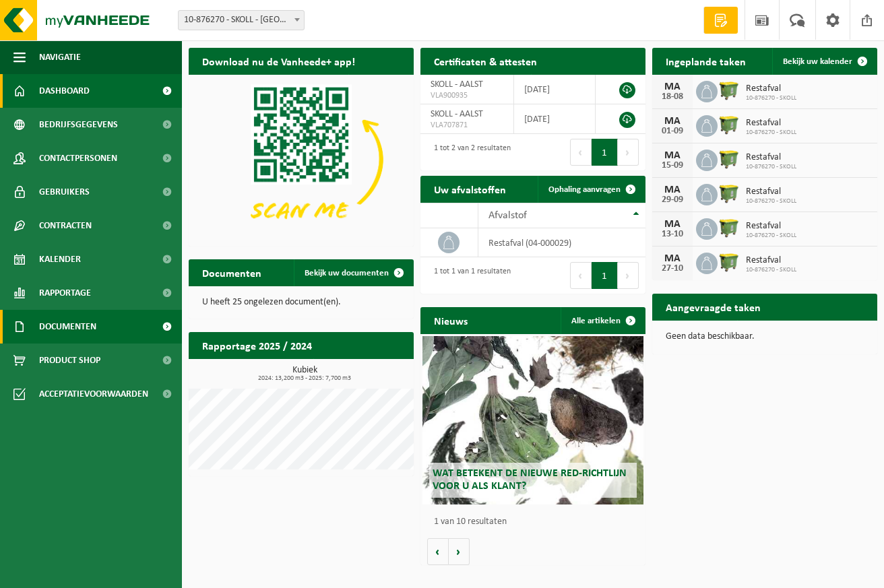 This screenshot has width=884, height=588. What do you see at coordinates (673, 132) in the screenshot?
I see `div: 01-09` at bounding box center [673, 132].